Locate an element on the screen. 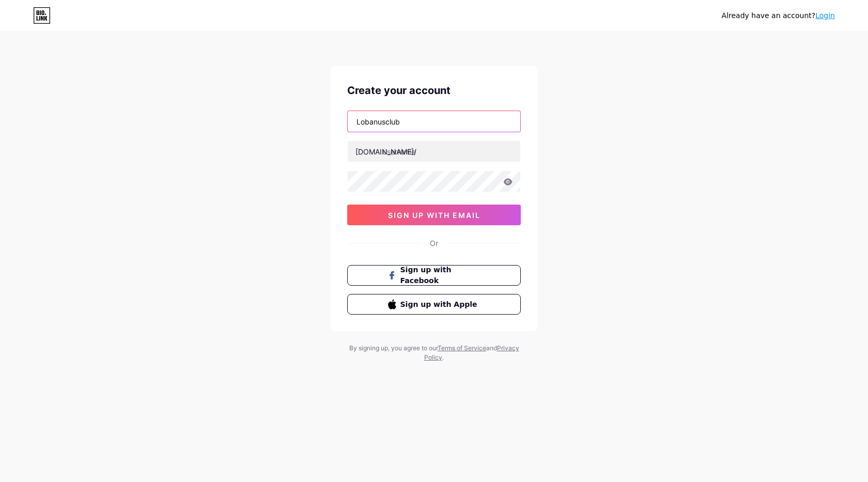 This screenshot has width=868, height=482. a: Terms of Service is located at coordinates (461, 347).